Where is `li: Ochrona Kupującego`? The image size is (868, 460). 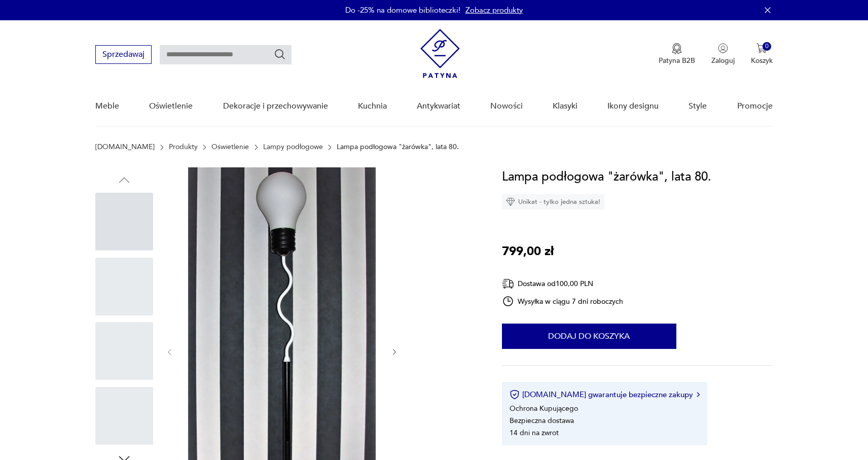
li: Ochrona Kupującego is located at coordinates (543, 408).